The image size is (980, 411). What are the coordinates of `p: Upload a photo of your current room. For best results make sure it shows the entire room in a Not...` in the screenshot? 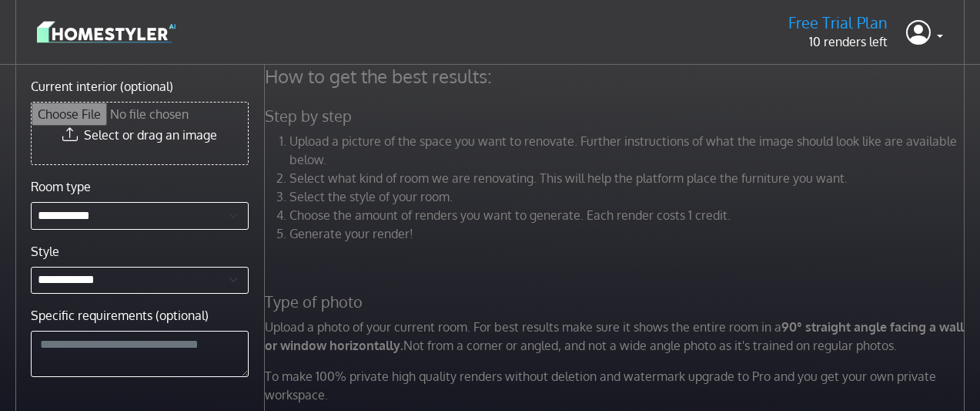 It's located at (617, 336).